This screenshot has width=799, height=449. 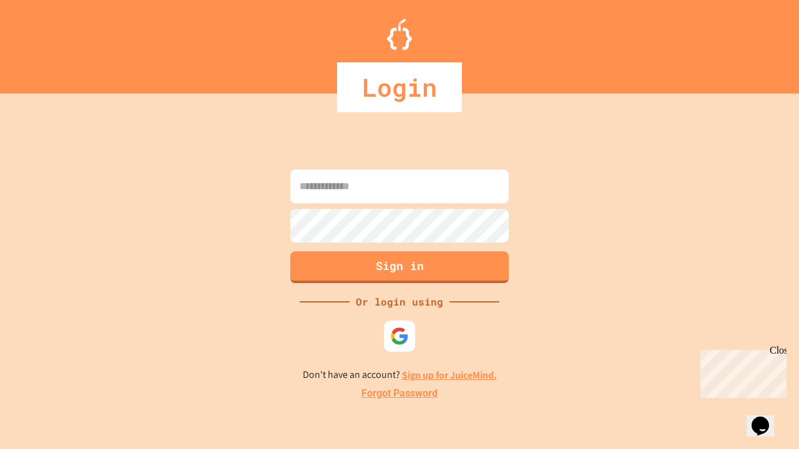 What do you see at coordinates (399, 375) in the screenshot?
I see `p: Don't have an account?` at bounding box center [399, 375].